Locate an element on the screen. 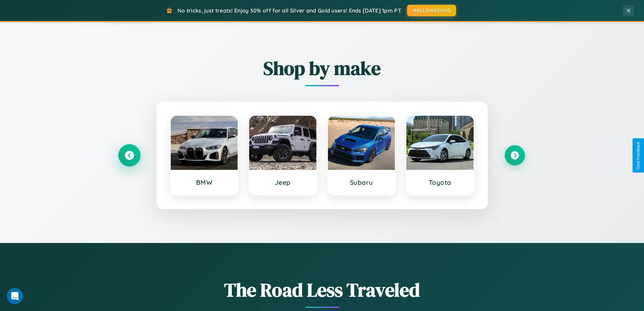 This screenshot has height=311, width=644. h3: Subaru is located at coordinates (361, 182).